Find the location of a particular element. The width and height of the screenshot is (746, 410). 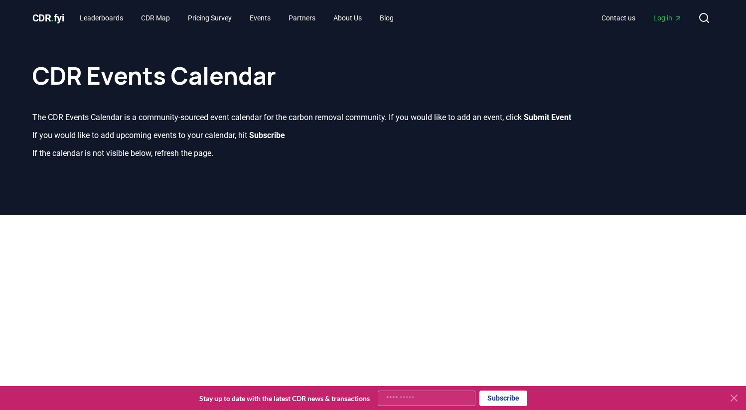

span: CDR fyi is located at coordinates (48, 18).